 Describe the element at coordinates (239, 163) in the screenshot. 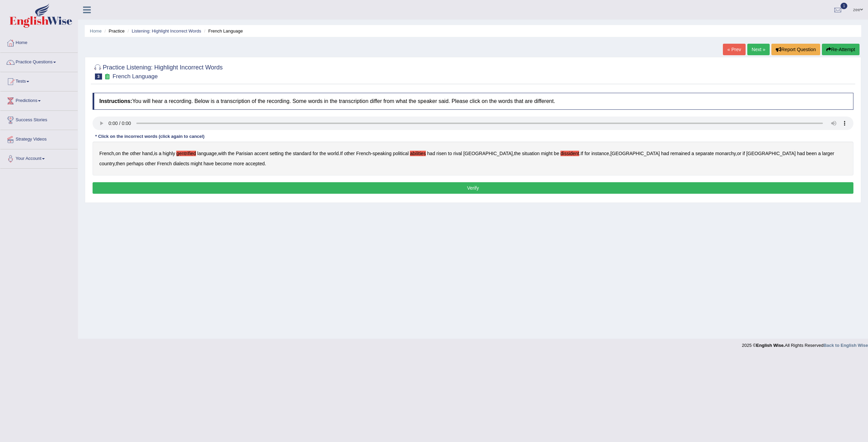

I see `b: more` at that location.